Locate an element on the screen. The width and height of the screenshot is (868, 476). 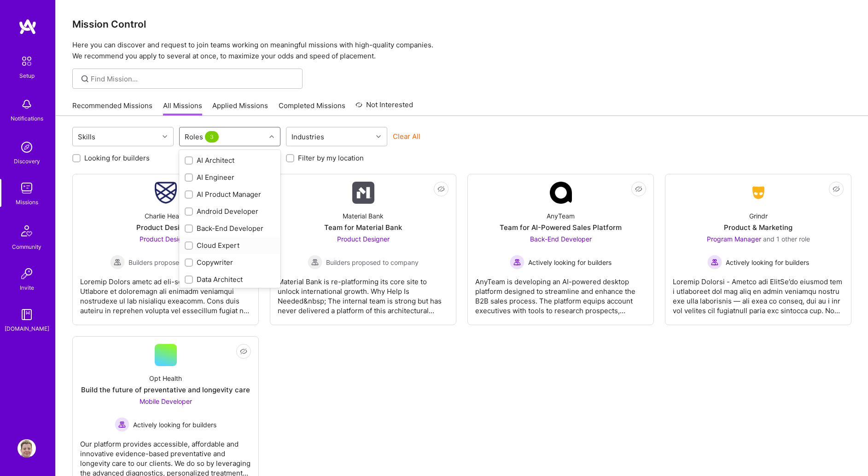
div: Product Designer is located at coordinates (165, 227).